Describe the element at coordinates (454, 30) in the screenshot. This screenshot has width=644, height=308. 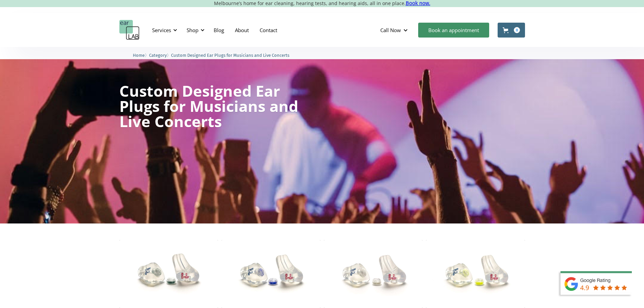
I see `a: Book an appointment` at that location.